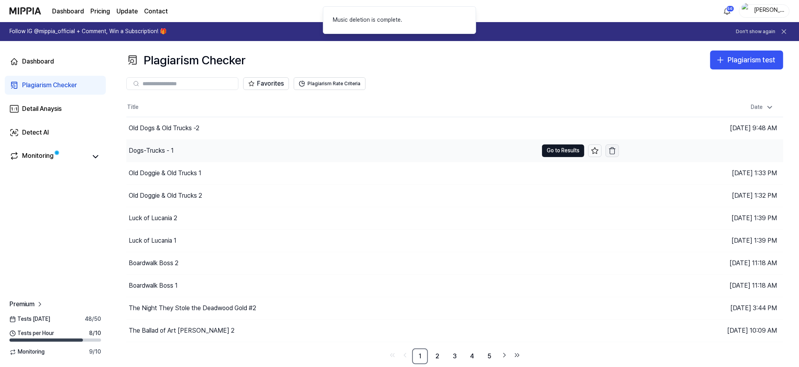  I want to click on div: Detect AI, so click(36, 133).